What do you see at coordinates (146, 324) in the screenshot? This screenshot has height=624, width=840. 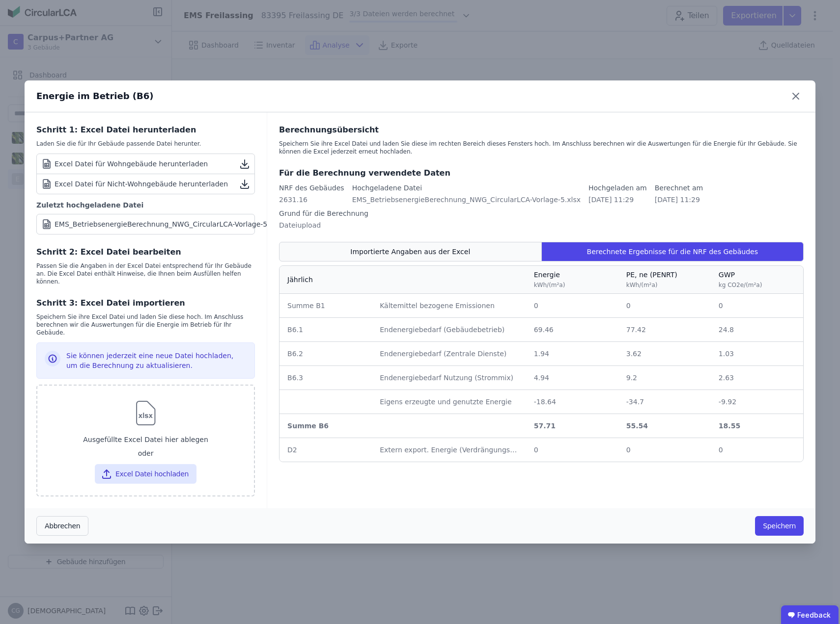 I see `div: Speichern Sie ihre Excel Datei und laden Sie diese hoch. Im Anschluss berechnen wir die Auswertun...` at bounding box center [146, 324].